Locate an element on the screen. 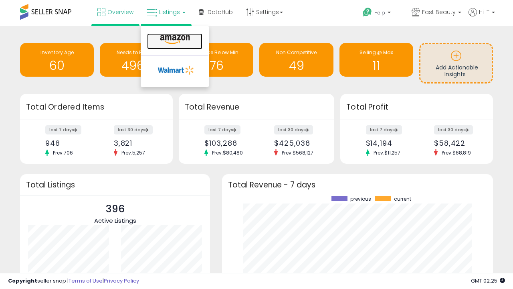  h3: Total Revenue is located at coordinates (256, 107).